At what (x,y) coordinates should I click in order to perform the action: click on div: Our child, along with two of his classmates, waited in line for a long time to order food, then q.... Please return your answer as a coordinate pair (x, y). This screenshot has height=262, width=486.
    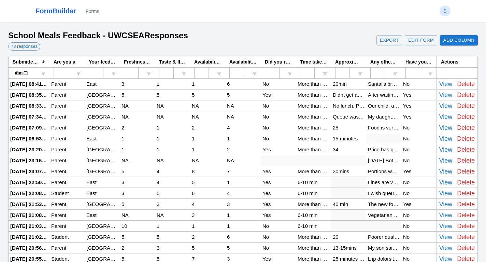
    Looking at the image, I should click on (383, 105).